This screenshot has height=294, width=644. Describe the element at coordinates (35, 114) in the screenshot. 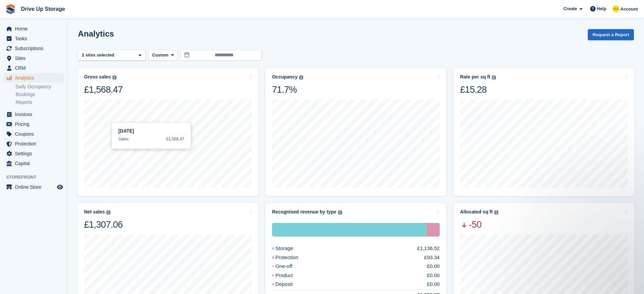

I see `span: Invoices` at that location.